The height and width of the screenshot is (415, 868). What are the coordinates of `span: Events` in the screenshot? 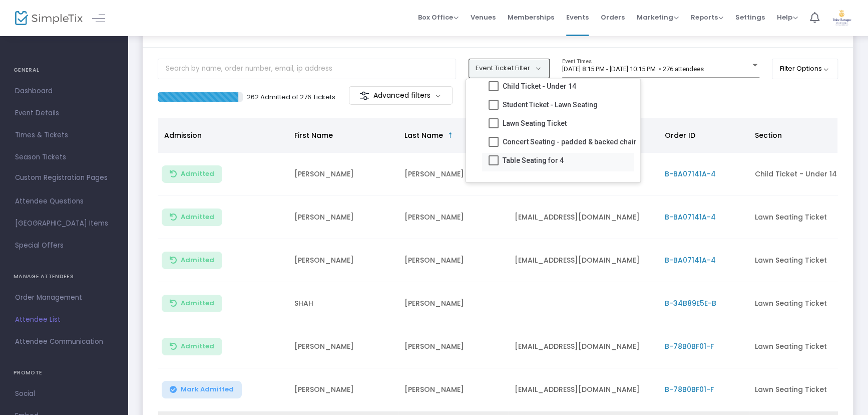 It's located at (577, 17).